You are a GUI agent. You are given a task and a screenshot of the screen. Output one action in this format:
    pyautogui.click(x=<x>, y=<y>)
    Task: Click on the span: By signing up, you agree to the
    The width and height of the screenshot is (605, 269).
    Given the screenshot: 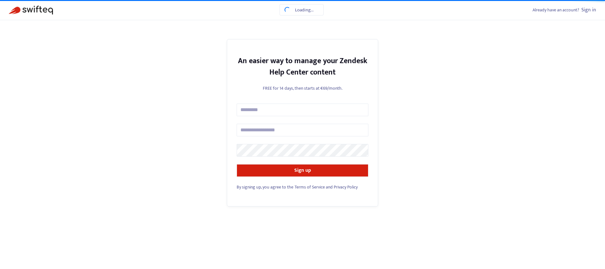 What is the action you would take?
    pyautogui.click(x=265, y=187)
    